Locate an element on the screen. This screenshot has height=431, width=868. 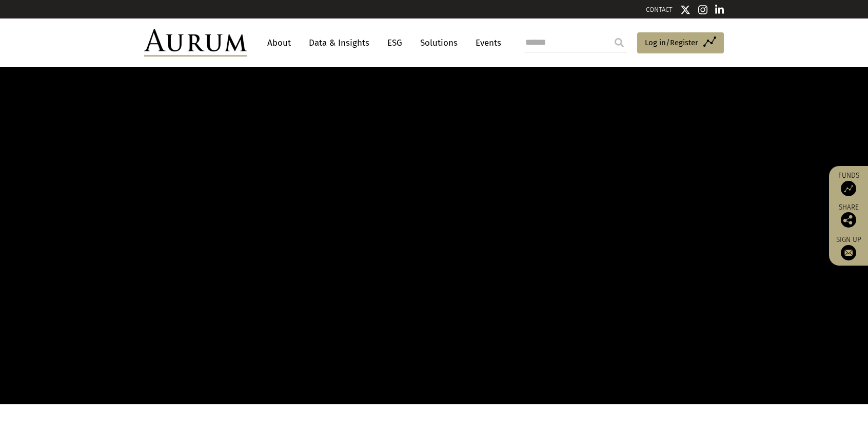
a: Data & Insights is located at coordinates (339, 42).